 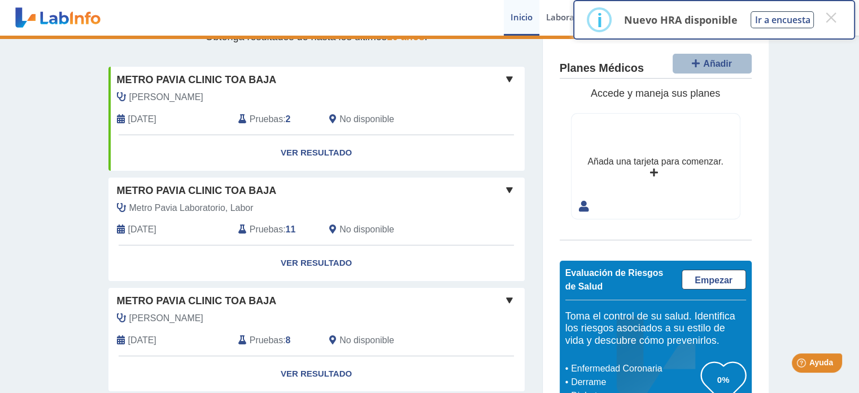 I want to click on span: 2025-08-18, so click(x=142, y=119).